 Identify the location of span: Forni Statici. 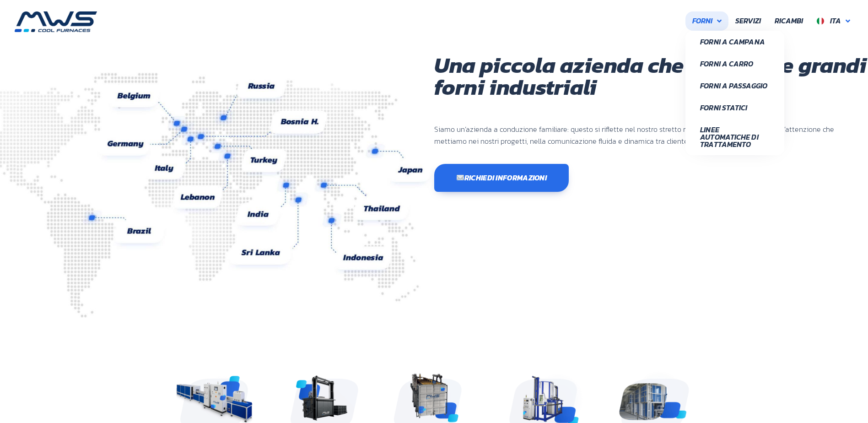
(735, 107).